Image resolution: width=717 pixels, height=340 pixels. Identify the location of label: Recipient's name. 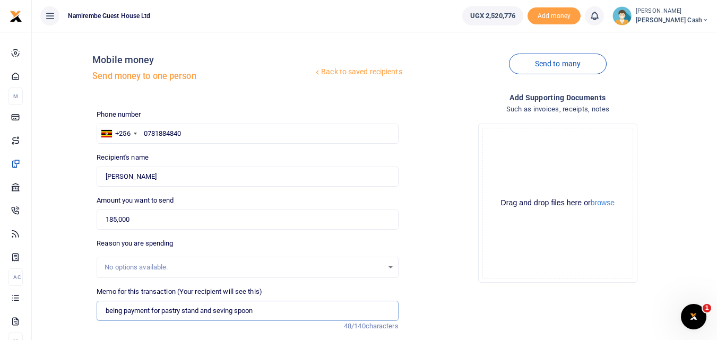
(123, 158).